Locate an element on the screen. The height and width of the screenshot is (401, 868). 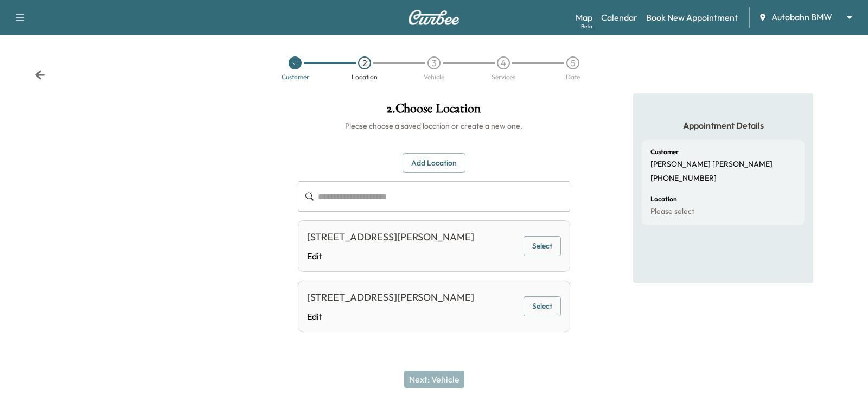
div: Services is located at coordinates (504, 77).